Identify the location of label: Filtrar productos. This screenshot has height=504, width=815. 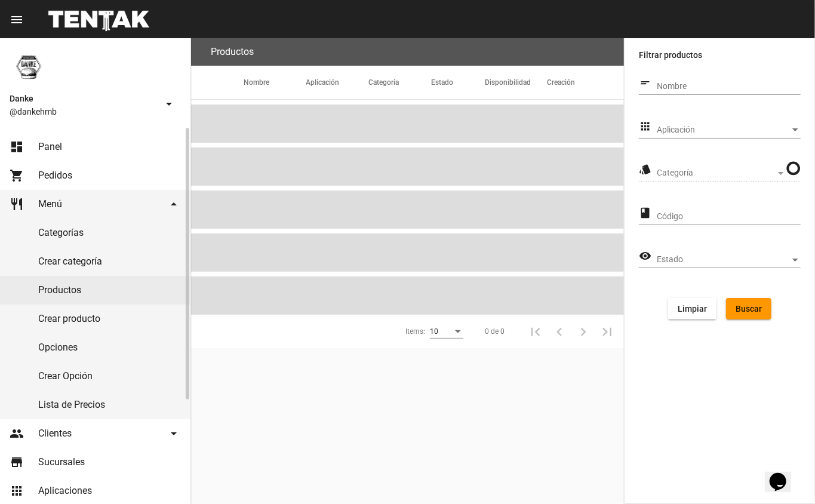
(720, 55).